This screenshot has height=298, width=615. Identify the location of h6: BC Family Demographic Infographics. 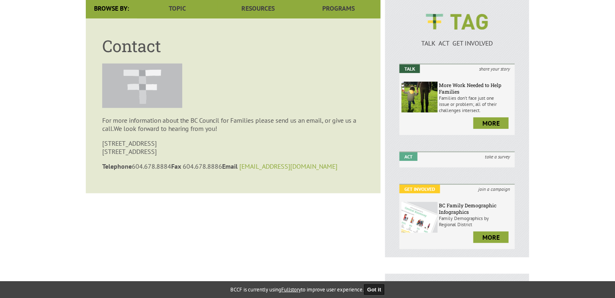
(476, 209).